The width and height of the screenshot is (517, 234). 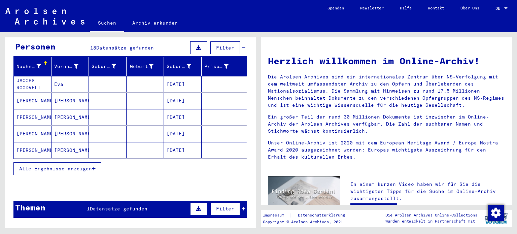 What do you see at coordinates (30, 207) in the screenshot?
I see `div: Themen` at bounding box center [30, 207].